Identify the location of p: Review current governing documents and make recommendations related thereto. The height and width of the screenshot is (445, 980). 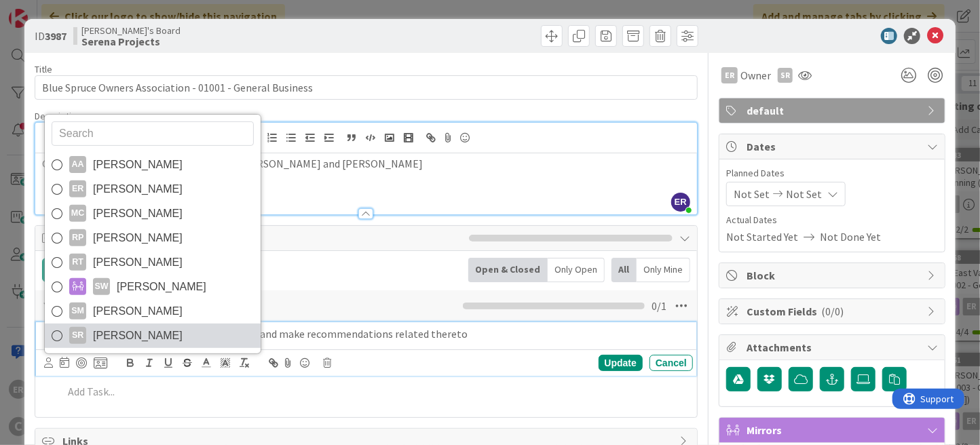
(386, 334).